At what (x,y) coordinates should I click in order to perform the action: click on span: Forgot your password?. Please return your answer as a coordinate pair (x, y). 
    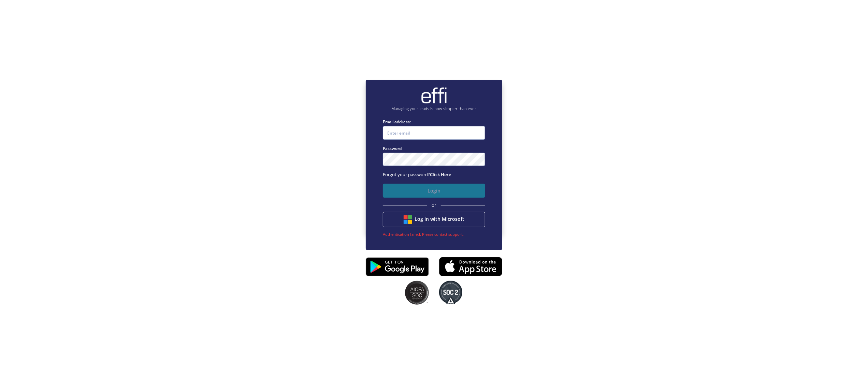
    Looking at the image, I should click on (417, 175).